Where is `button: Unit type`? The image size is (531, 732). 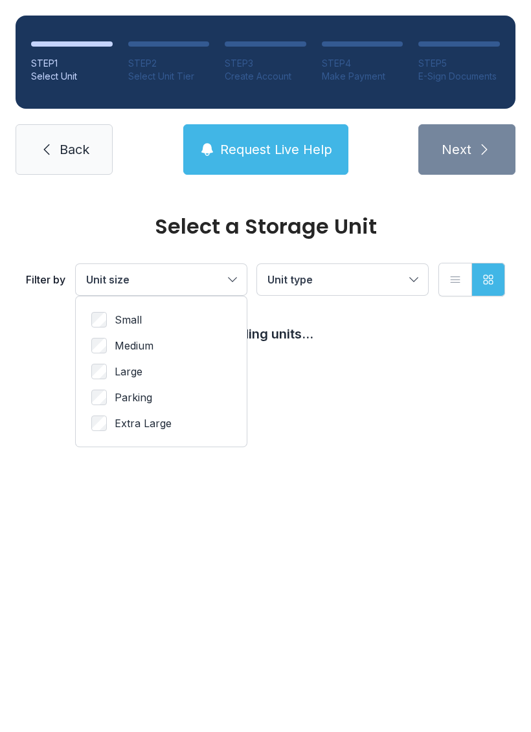
button: Unit type is located at coordinates (342, 280).